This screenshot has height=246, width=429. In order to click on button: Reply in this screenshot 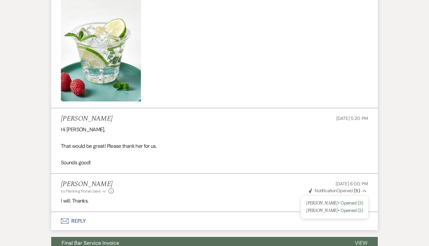, I will do `click(214, 221)`.